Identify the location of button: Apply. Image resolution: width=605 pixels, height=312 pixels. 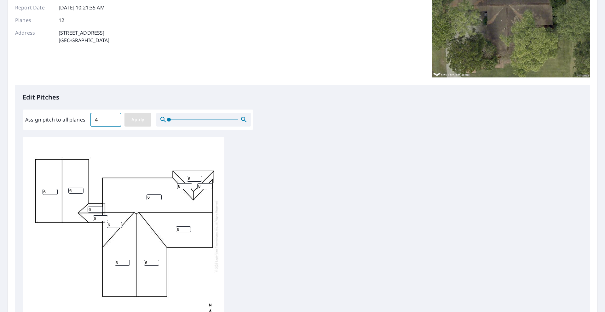
(138, 120).